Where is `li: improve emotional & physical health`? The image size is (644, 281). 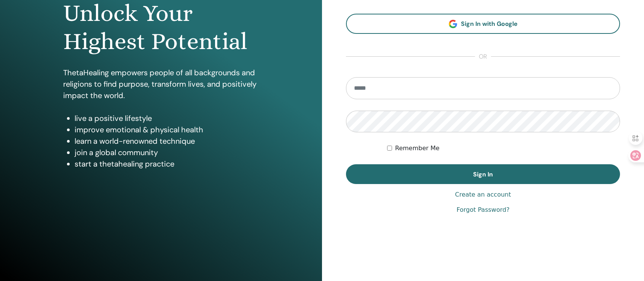 li: improve emotional & physical health is located at coordinates (167, 129).